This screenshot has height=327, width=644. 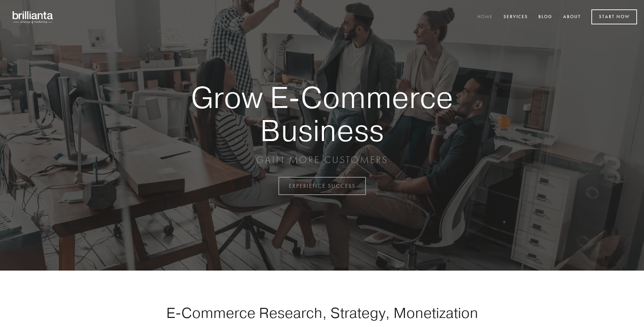 I want to click on h1: E-Commerce Research, Strategy, Monetization, so click(x=322, y=313).